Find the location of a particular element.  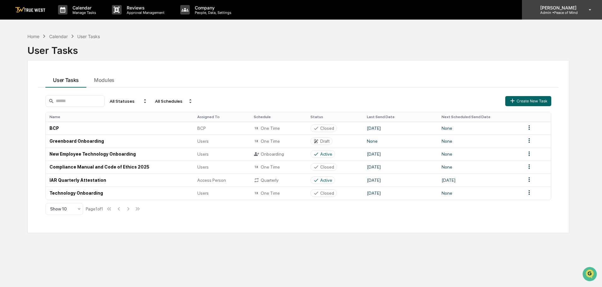

th: Name is located at coordinates (119, 117).